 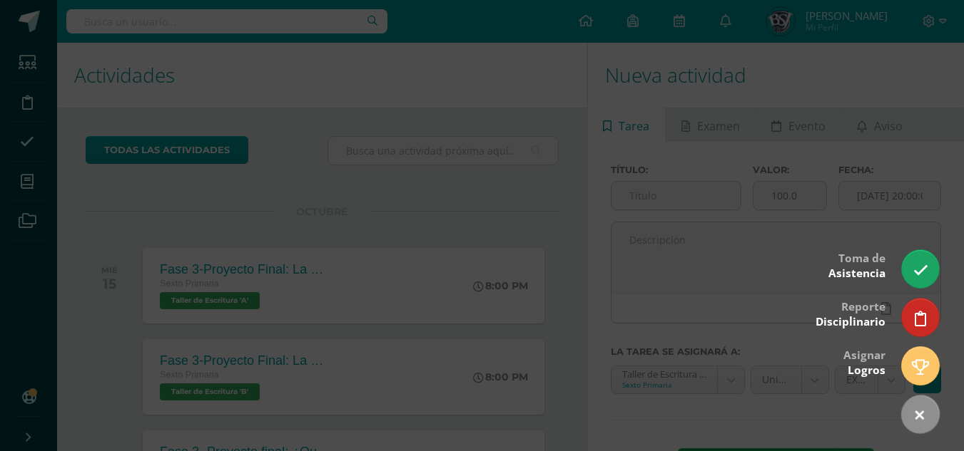 I want to click on div: Reporte, so click(x=850, y=313).